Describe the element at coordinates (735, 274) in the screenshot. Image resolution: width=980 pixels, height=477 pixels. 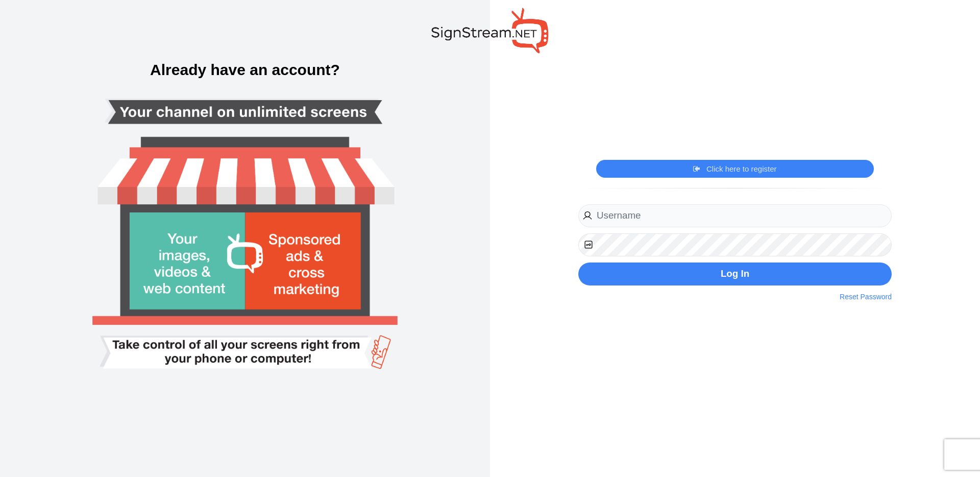
I see `button: Log In` at that location.